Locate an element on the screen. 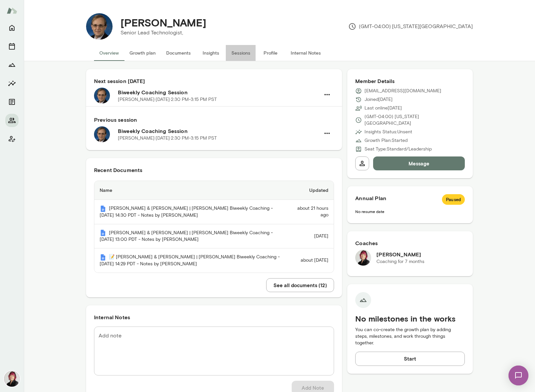 The image size is (535, 392). p: You can co-create the growth plan by adding steps, milestones, and work through things together. is located at coordinates (410, 337).